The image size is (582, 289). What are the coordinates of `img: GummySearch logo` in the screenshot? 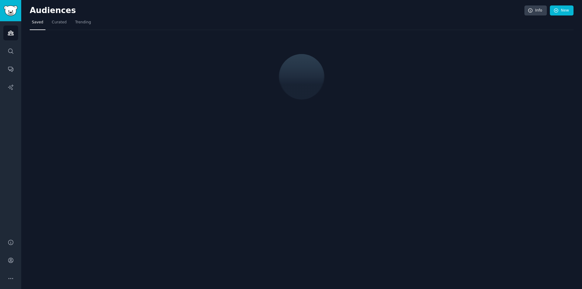 It's located at (11, 11).